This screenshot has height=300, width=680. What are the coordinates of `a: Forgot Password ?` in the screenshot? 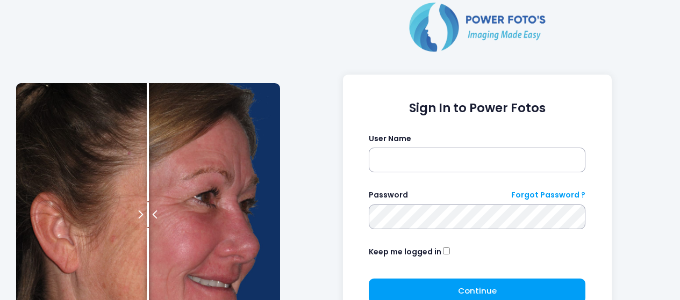 It's located at (548, 195).